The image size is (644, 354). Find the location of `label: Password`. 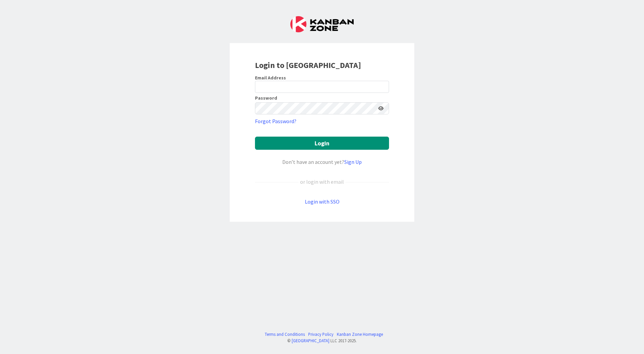

label: Password is located at coordinates (266, 98).